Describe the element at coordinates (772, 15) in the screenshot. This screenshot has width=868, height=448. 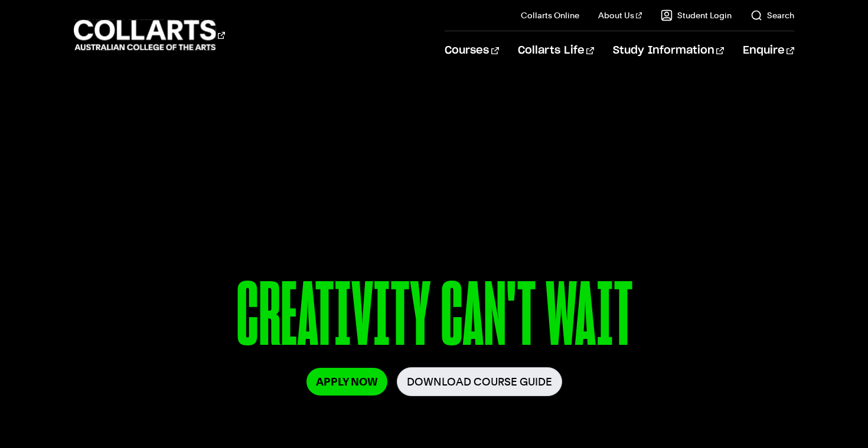
I see `a: Search` at that location.